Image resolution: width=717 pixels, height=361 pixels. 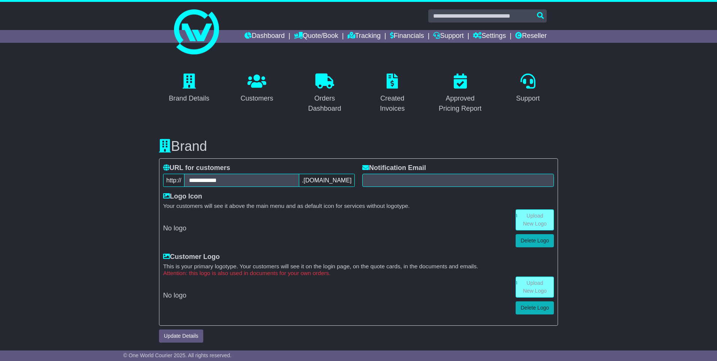 What do you see at coordinates (358, 273) in the screenshot?
I see `small: Attention: this logo is also used in documents for your own orders.` at bounding box center [358, 273].